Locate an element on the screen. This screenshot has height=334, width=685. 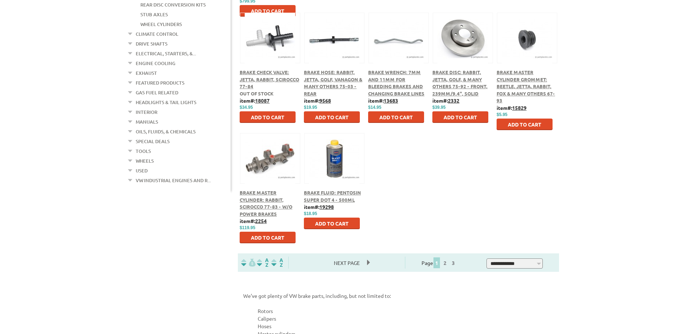
span: 1 is located at coordinates (437, 263).